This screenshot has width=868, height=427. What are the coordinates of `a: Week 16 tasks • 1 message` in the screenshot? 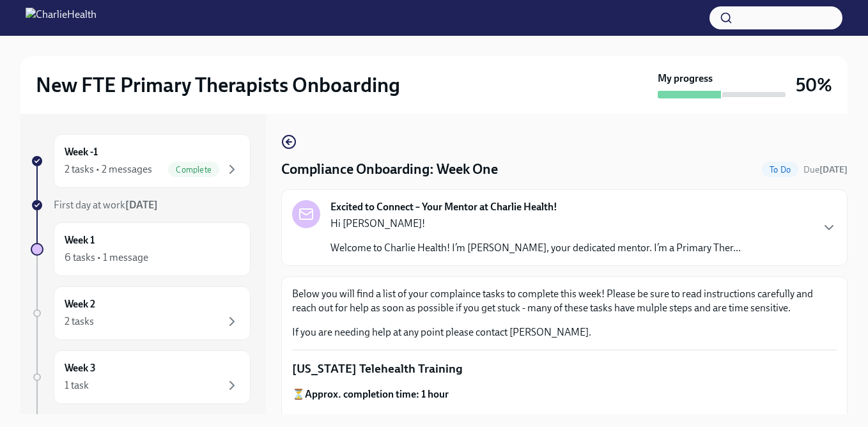 It's located at (140, 249).